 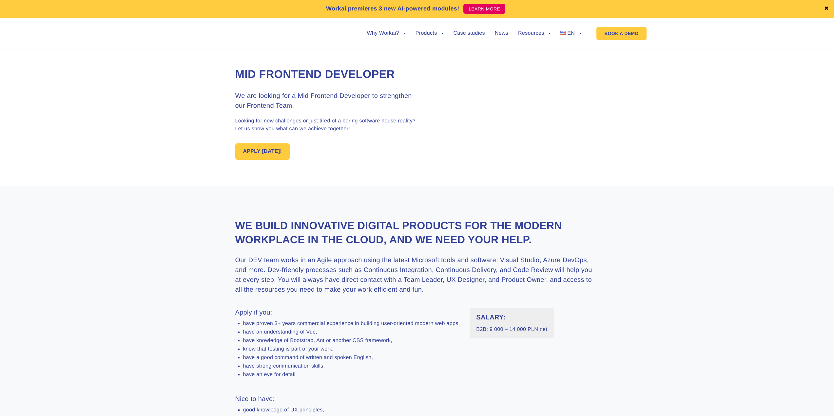 I want to click on h3: Nice to have:, so click(x=348, y=399).